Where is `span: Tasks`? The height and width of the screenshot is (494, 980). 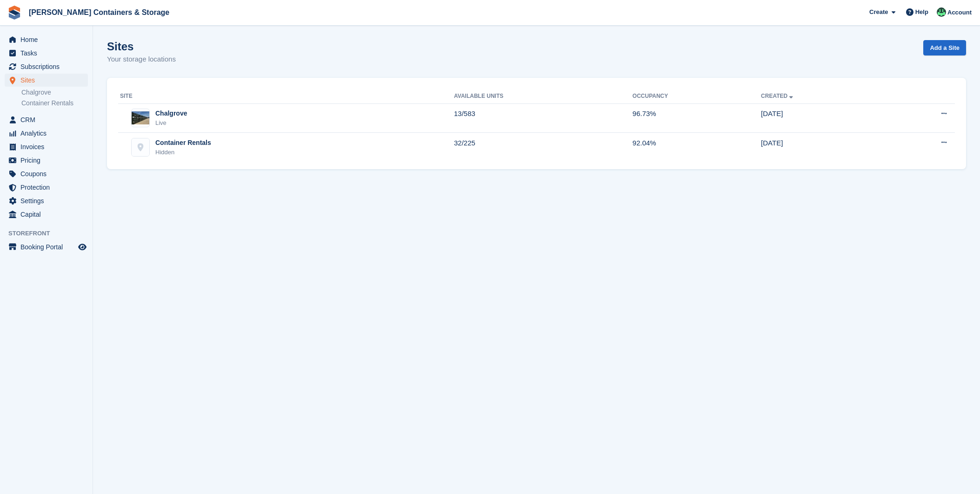
span: Tasks is located at coordinates (48, 53).